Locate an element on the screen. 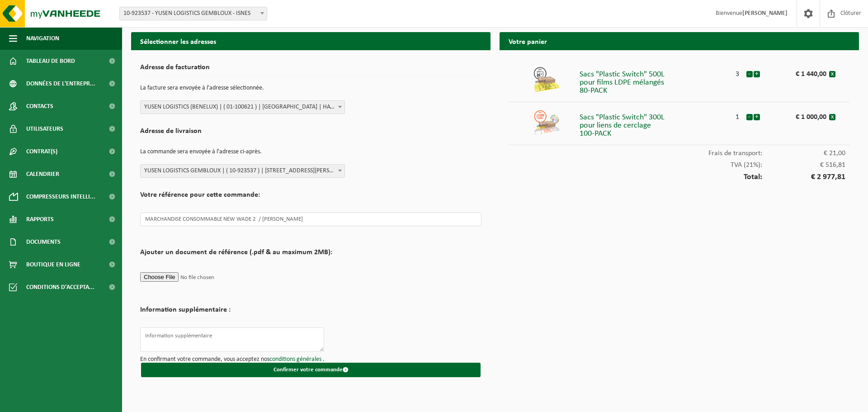  p: En confirmant votre commande, vous acceptez nos is located at coordinates (311, 359).